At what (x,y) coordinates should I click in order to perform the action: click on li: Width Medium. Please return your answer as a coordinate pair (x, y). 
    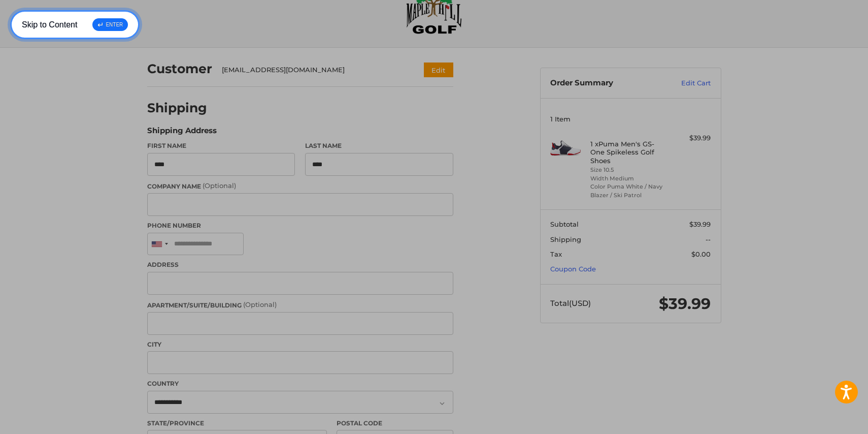
    Looking at the image, I should click on (629, 178).